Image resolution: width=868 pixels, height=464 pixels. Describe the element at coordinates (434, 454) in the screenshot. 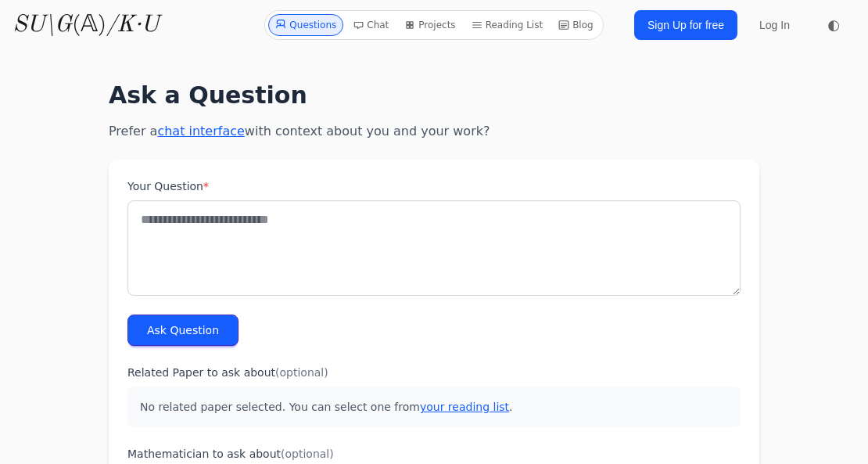

I see `label: Mathematician to ask about` at that location.